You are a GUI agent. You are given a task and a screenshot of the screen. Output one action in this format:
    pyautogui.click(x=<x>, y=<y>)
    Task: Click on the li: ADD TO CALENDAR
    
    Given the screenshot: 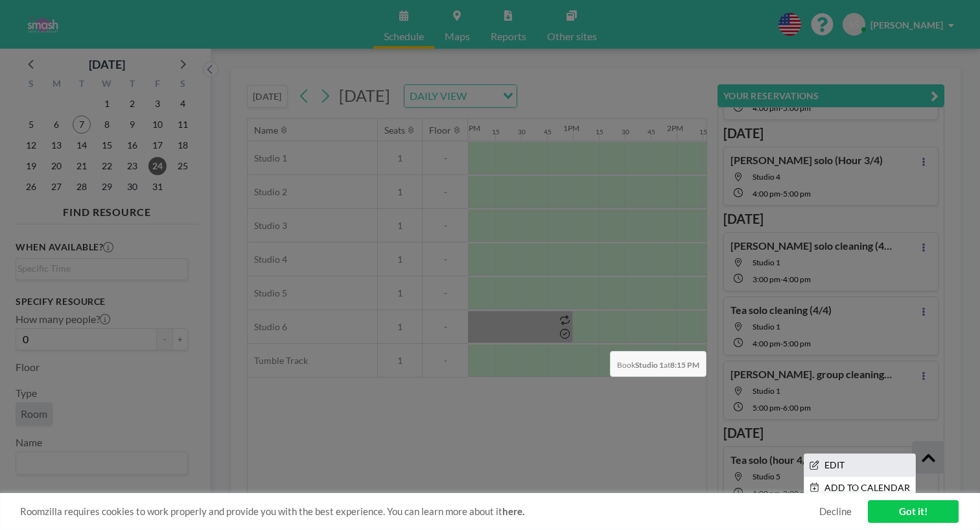 What is the action you would take?
    pyautogui.click(x=860, y=488)
    